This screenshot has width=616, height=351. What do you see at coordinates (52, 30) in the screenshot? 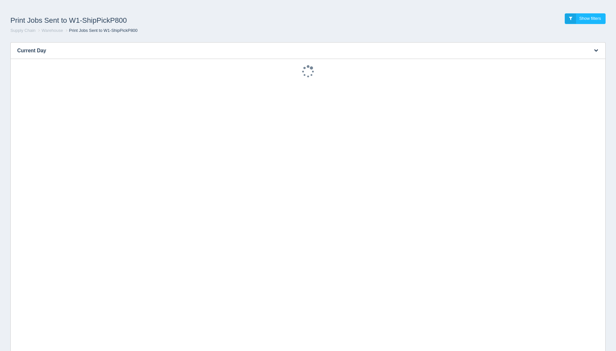
I see `a: Warehouse` at bounding box center [52, 30].